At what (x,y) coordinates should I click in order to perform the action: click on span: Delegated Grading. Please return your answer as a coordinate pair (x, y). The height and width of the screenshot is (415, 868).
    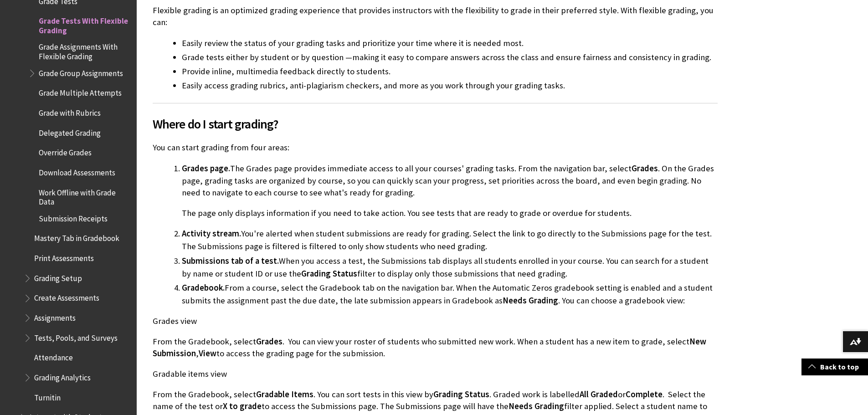
    Looking at the image, I should click on (69, 131).